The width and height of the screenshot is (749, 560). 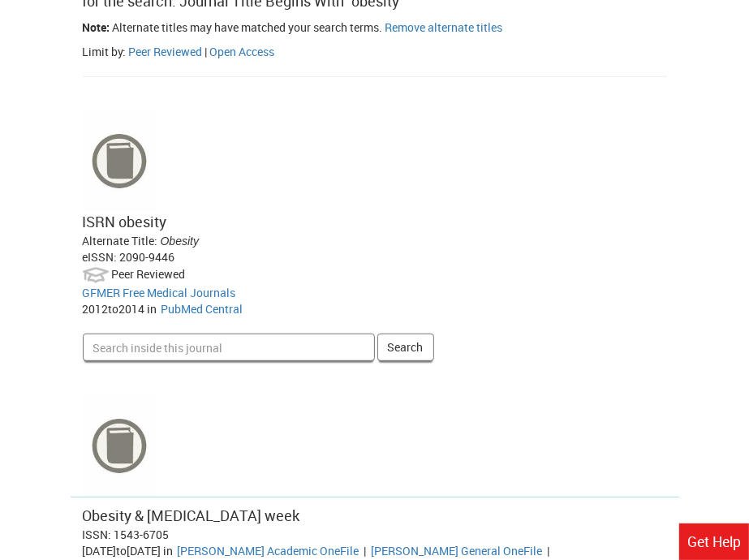 What do you see at coordinates (202, 308) in the screenshot?
I see `a: Go to PubMed Central` at bounding box center [202, 308].